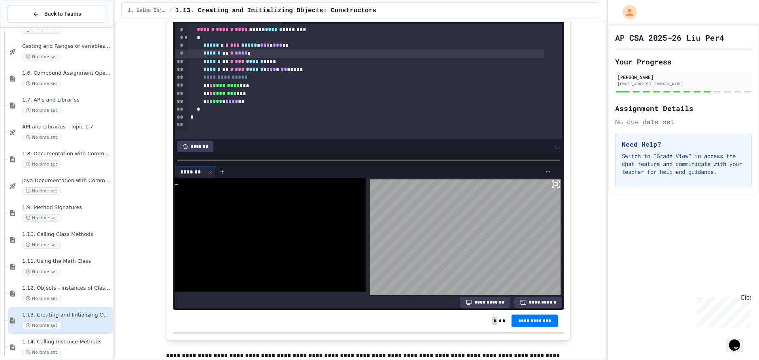 The width and height of the screenshot is (759, 360). Describe the element at coordinates (684, 62) in the screenshot. I see `h2: Your Progress` at that location.